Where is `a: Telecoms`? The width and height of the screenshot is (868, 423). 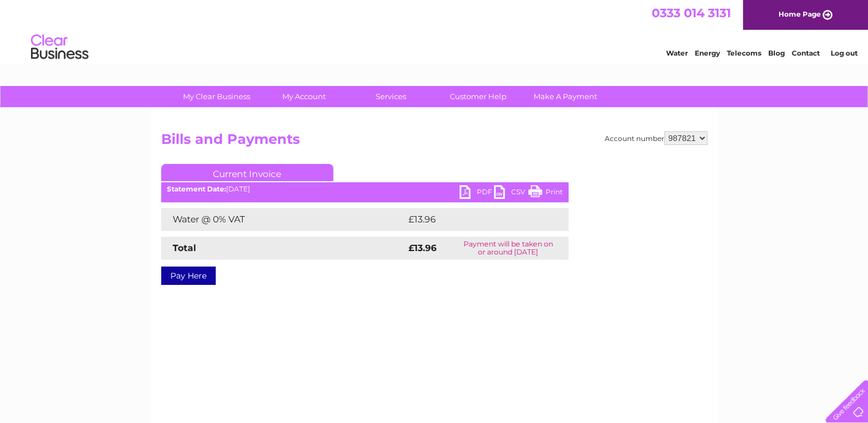 a: Telecoms is located at coordinates (745, 53).